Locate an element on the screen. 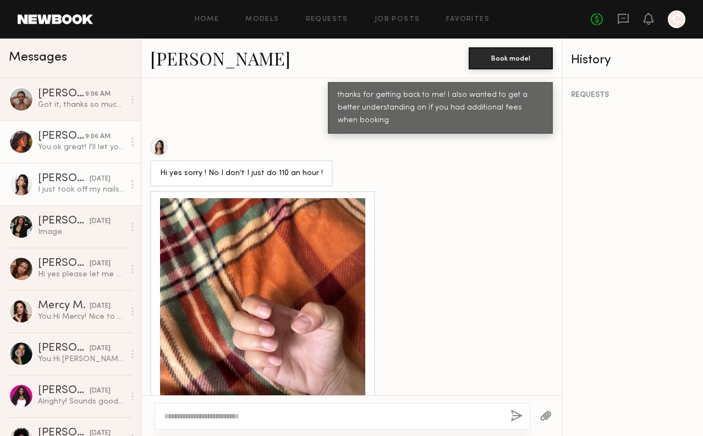 The width and height of the screenshot is (703, 436). div: Hi yes sorry ! No I don’t I just do 110 an hour ! is located at coordinates (241, 173).